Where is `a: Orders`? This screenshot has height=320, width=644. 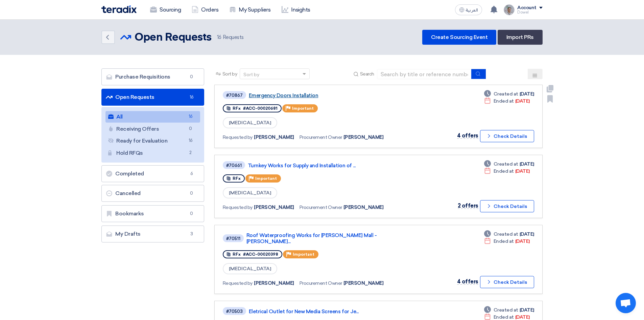 a: Orders is located at coordinates (205, 9).